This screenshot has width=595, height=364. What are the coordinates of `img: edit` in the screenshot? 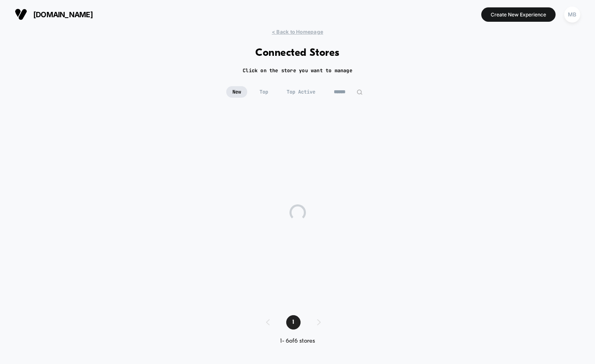 It's located at (359, 92).